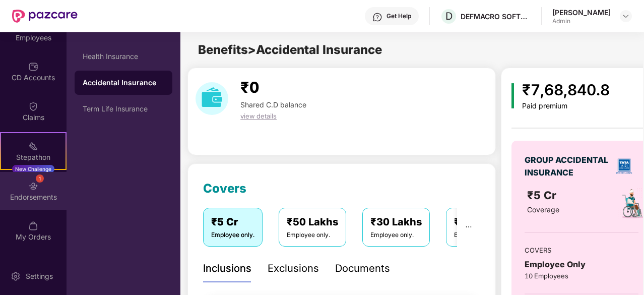  Describe the element at coordinates (15, 276) in the screenshot. I see `img: svg+xml;base64,PHN2ZyBpZD0iU2V0dGluZy0yMHgyMCIgeG1sbnM9Imh0dHA6Ly93d3cudzMub3JnLzIwMDAvc3ZnIiB3aW...` at that location.